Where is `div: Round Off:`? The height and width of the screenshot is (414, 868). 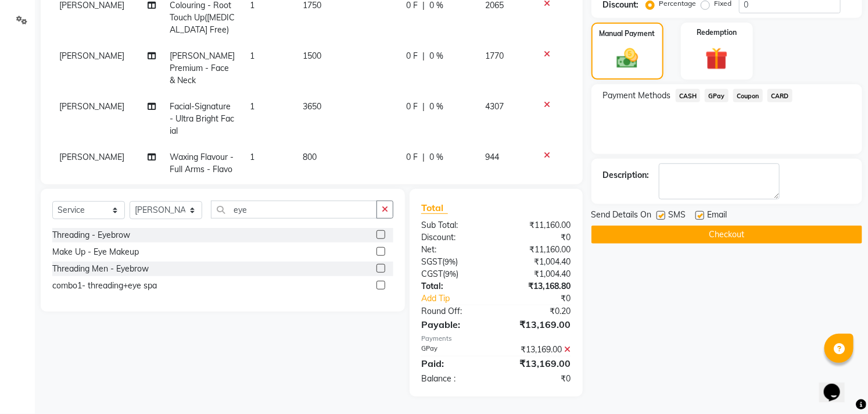
div: Round Off: is located at coordinates (454, 311).